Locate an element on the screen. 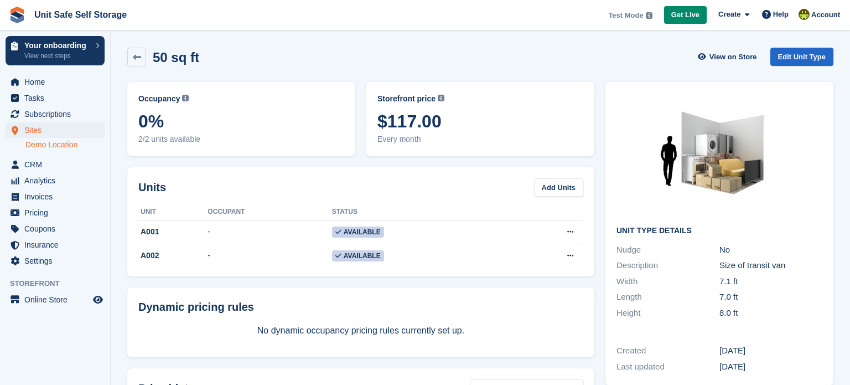 Image resolution: width=850 pixels, height=385 pixels. span: Invoices is located at coordinates (58, 196).